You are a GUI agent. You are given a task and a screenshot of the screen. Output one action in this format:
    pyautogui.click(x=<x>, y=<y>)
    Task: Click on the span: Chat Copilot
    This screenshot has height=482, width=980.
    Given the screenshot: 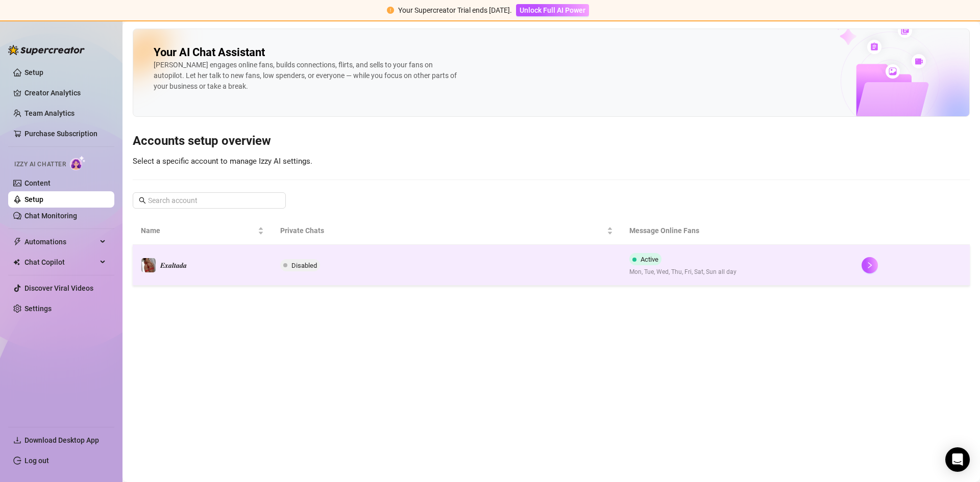 What is the action you would take?
    pyautogui.click(x=61, y=262)
    